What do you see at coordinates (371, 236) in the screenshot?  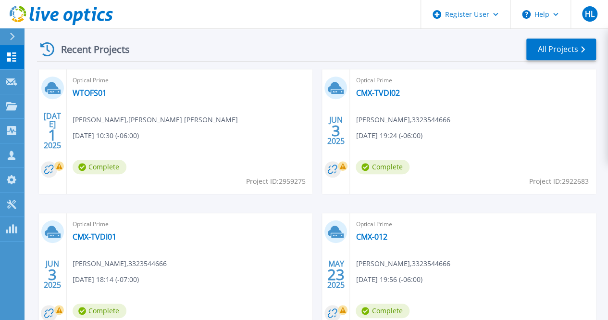 I see `a: CMX-012` at bounding box center [371, 236].